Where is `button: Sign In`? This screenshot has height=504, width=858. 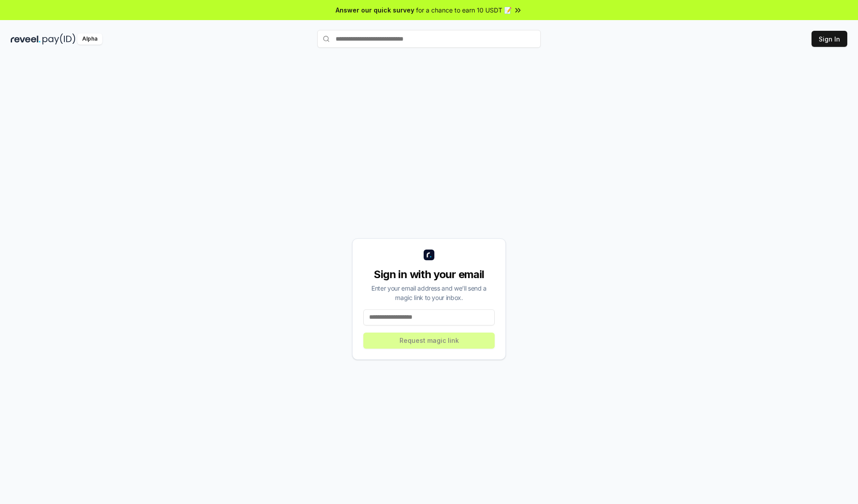
button: Sign In is located at coordinates (829, 39).